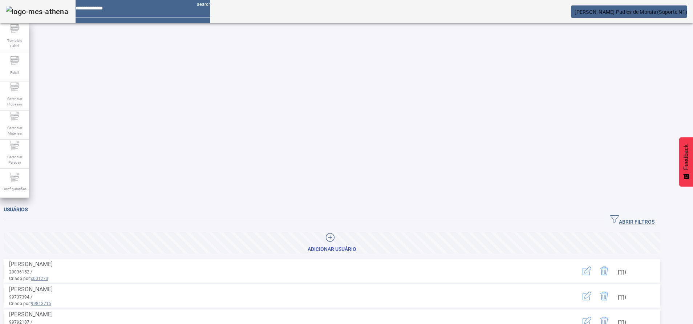  I want to click on div: Adicionar Usuário, so click(332, 249).